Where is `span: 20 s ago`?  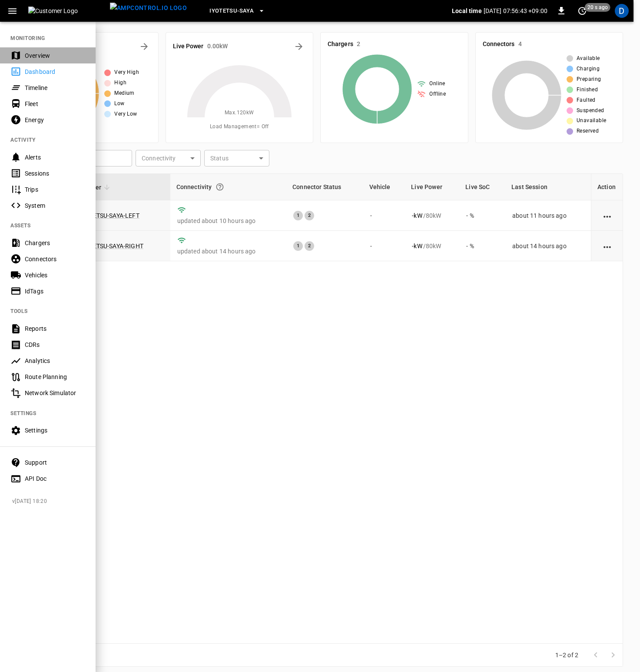
span: 20 s ago is located at coordinates (597, 8).